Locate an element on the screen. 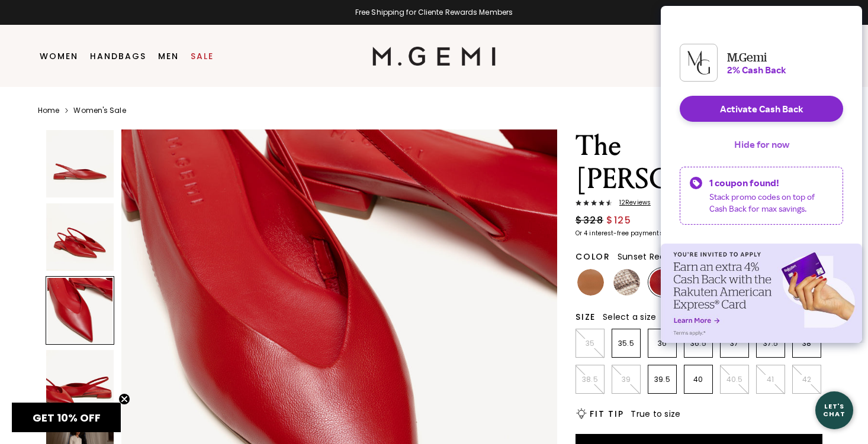 The width and height of the screenshot is (868, 444). p: 37.5 is located at coordinates (770, 344).